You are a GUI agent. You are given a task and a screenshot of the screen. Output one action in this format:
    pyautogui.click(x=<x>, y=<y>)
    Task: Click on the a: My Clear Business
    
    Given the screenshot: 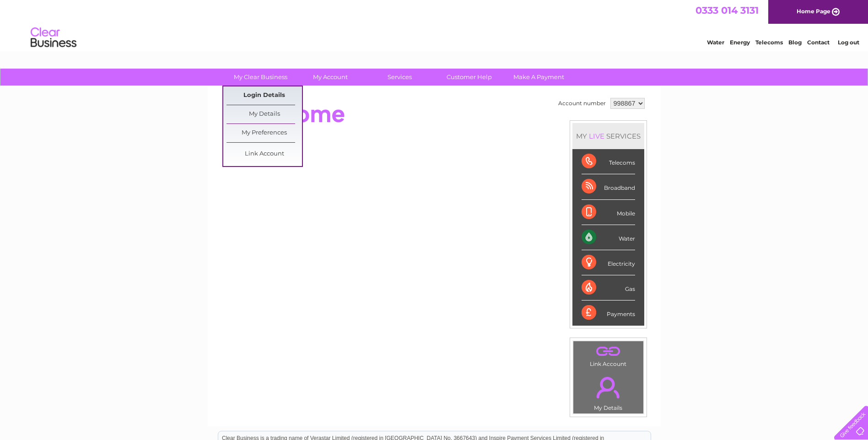 What is the action you would take?
    pyautogui.click(x=260, y=77)
    